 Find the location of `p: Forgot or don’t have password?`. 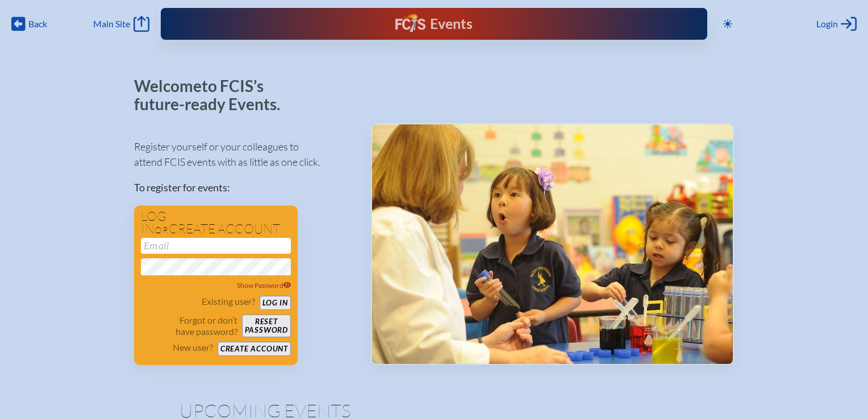

p: Forgot or don’t have password? is located at coordinates (189, 326).